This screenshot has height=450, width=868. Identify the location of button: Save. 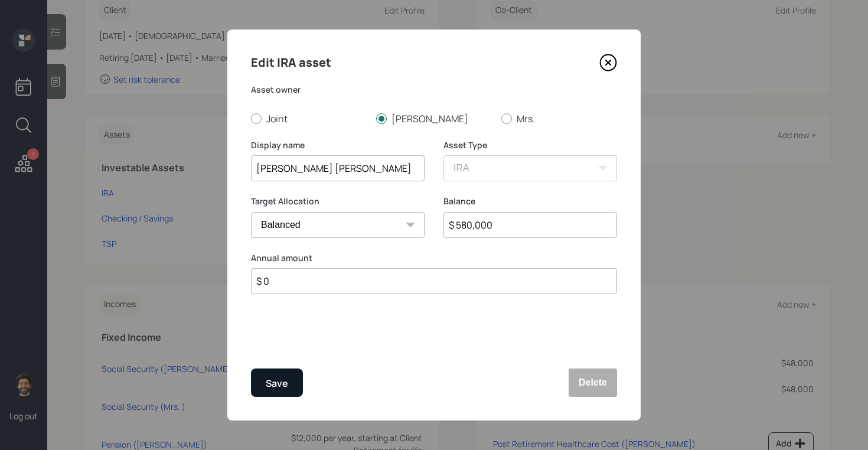
(277, 383).